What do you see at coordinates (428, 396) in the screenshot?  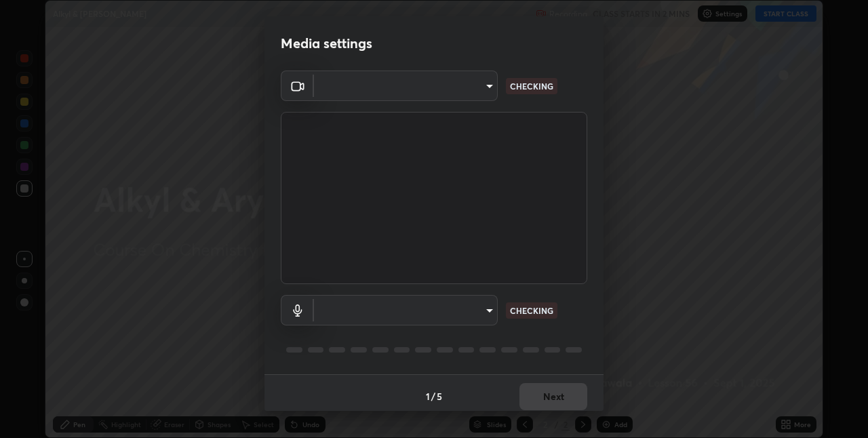 I see `h4: 1` at bounding box center [428, 396].